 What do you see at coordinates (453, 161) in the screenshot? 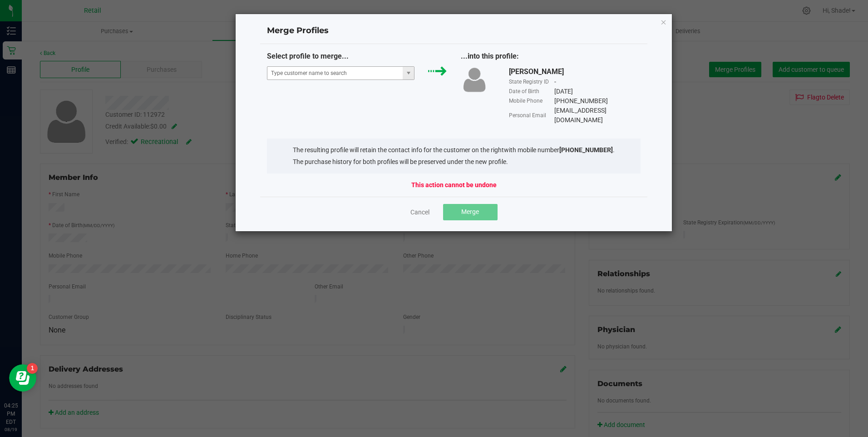
I see `li: The purchase history for both profiles will be preserved under the new profile.` at bounding box center [453, 161].